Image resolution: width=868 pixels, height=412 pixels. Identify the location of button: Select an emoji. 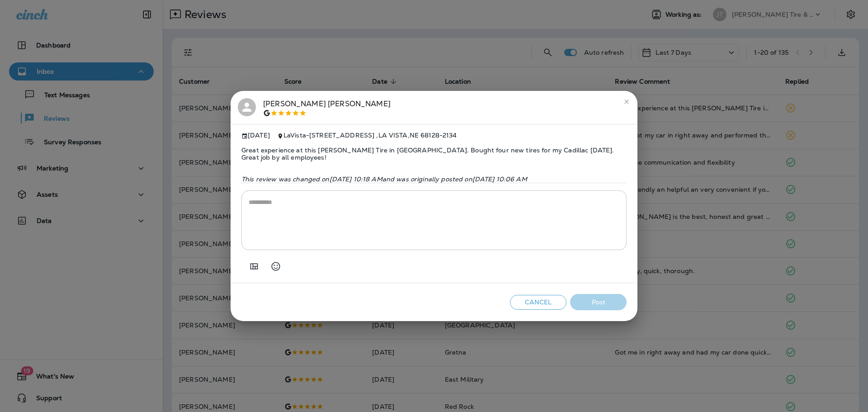
(276, 266).